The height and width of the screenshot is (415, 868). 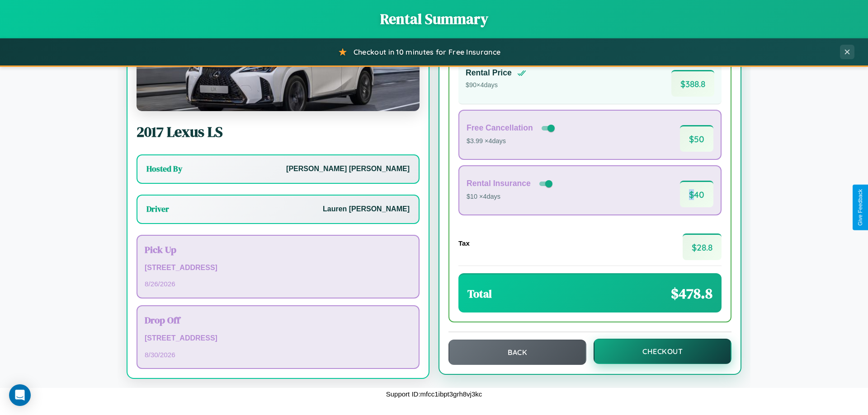 What do you see at coordinates (278, 355) in the screenshot?
I see `p: 8 / 30 / 2026` at bounding box center [278, 355].